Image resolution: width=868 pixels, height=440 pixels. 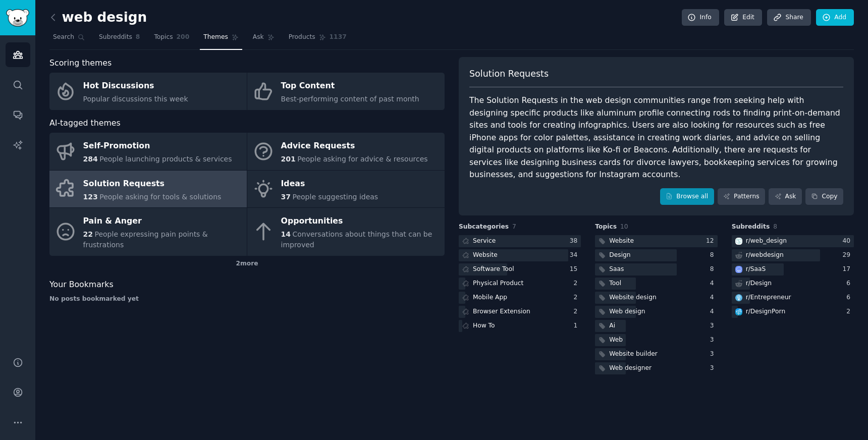 What do you see at coordinates (85, 123) in the screenshot?
I see `span: AI-tagged themes` at bounding box center [85, 123].